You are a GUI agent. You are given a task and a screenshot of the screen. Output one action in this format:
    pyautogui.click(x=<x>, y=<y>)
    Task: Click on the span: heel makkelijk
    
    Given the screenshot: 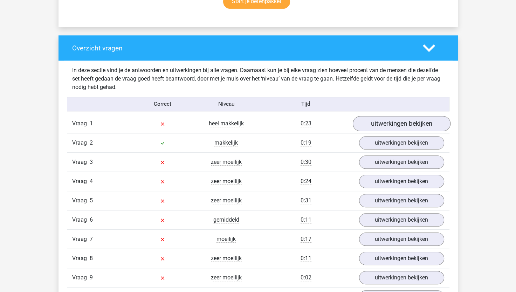 What is the action you would take?
    pyautogui.click(x=226, y=124)
    